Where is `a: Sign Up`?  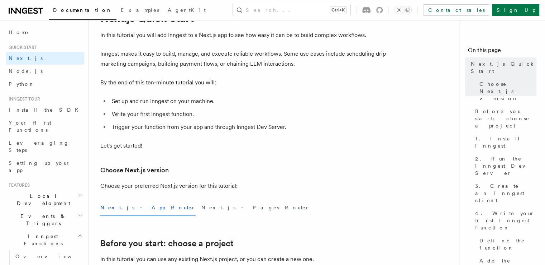
a: Sign Up is located at coordinates (516, 10).